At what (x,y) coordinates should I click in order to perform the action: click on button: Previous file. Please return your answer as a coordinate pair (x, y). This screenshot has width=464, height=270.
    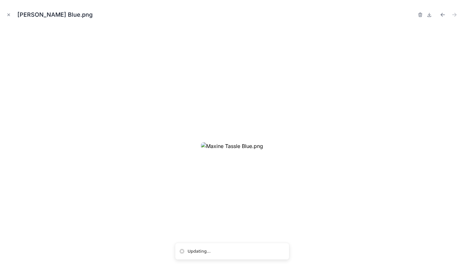
    Looking at the image, I should click on (442, 15).